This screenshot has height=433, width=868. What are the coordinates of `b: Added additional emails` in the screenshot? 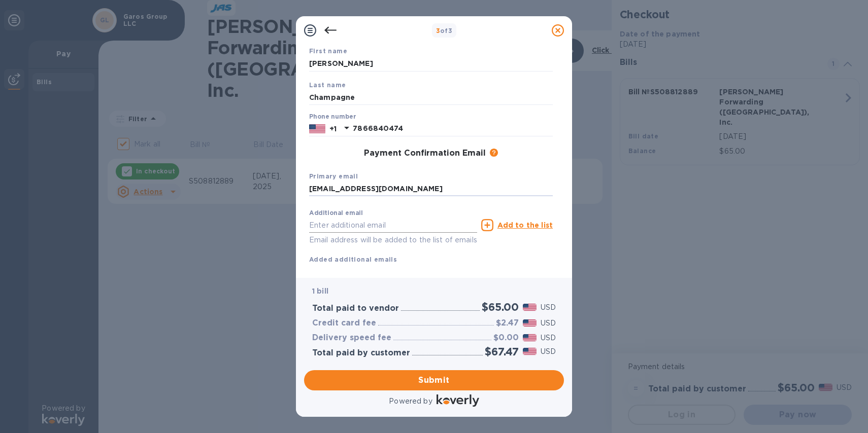 It's located at (353, 259).